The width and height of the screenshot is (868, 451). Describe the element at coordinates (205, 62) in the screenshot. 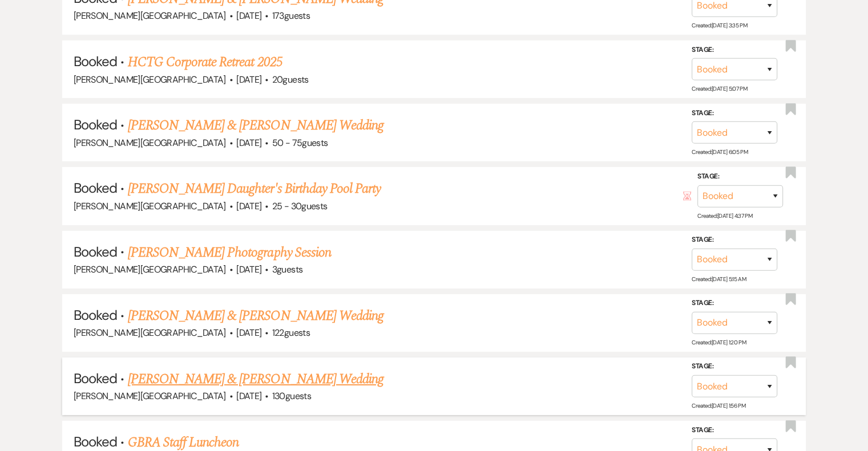

I see `a: HCTG Corporate Retreat 2025` at that location.